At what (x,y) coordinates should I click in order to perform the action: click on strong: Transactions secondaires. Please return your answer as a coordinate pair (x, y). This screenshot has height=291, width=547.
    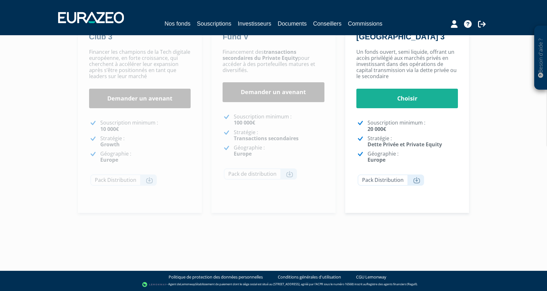
    Looking at the image, I should click on (266, 138).